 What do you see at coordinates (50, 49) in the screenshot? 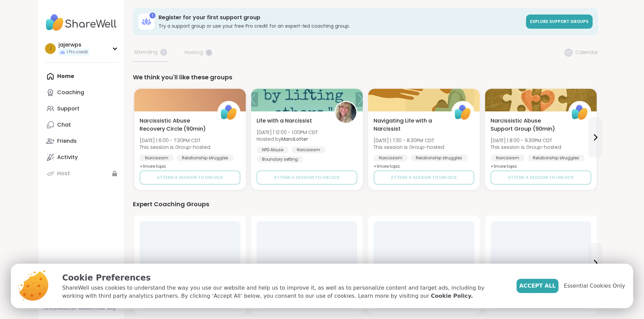
I see `span: j` at bounding box center [50, 49].